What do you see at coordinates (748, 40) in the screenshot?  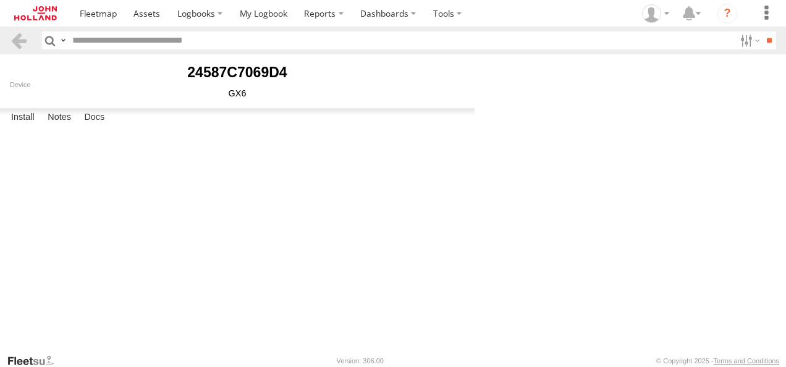 I see `label: Search Filter Options` at bounding box center [748, 40].